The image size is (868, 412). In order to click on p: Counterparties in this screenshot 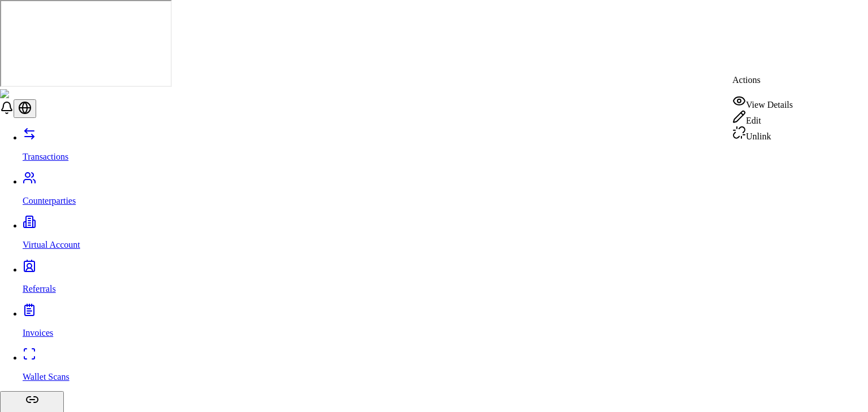, I will do `click(445, 201)`.